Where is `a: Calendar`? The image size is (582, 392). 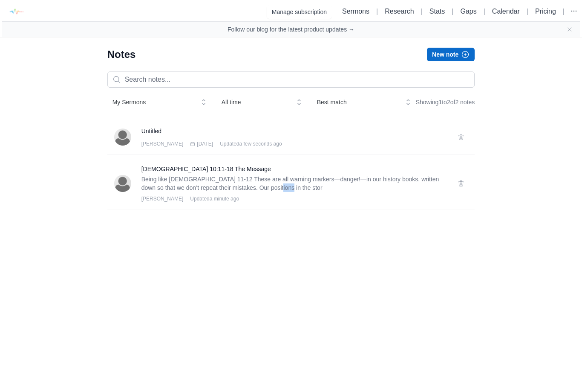
a: Calendar is located at coordinates (506, 11).